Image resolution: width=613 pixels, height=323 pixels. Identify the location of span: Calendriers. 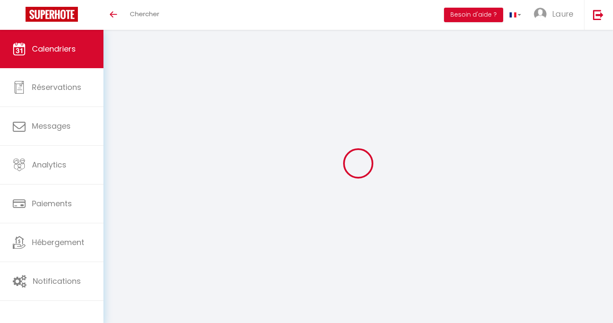
(54, 49).